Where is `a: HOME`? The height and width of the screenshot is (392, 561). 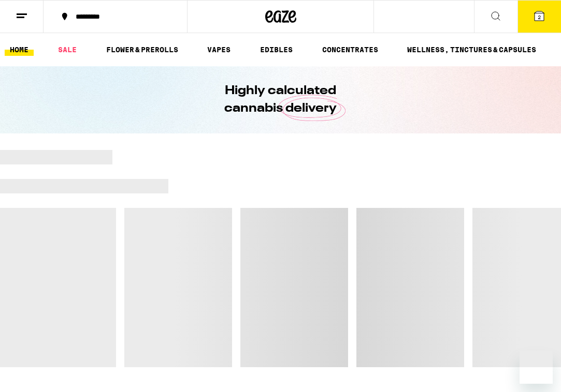 a: HOME is located at coordinates (19, 49).